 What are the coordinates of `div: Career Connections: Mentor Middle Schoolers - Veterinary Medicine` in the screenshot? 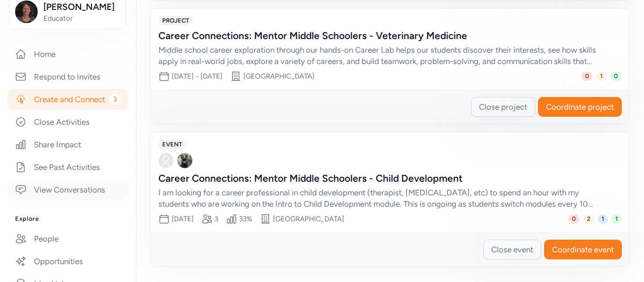 It's located at (380, 36).